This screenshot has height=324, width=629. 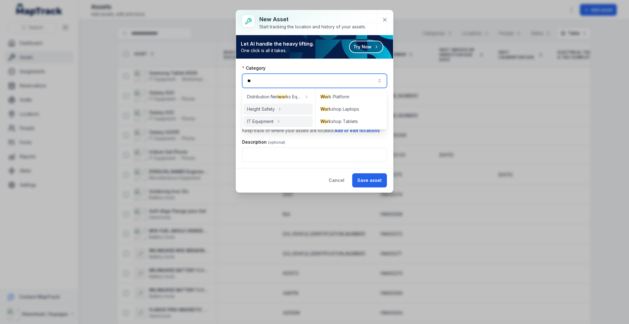 What do you see at coordinates (264, 142) in the screenshot?
I see `label: Description` at bounding box center [264, 142].